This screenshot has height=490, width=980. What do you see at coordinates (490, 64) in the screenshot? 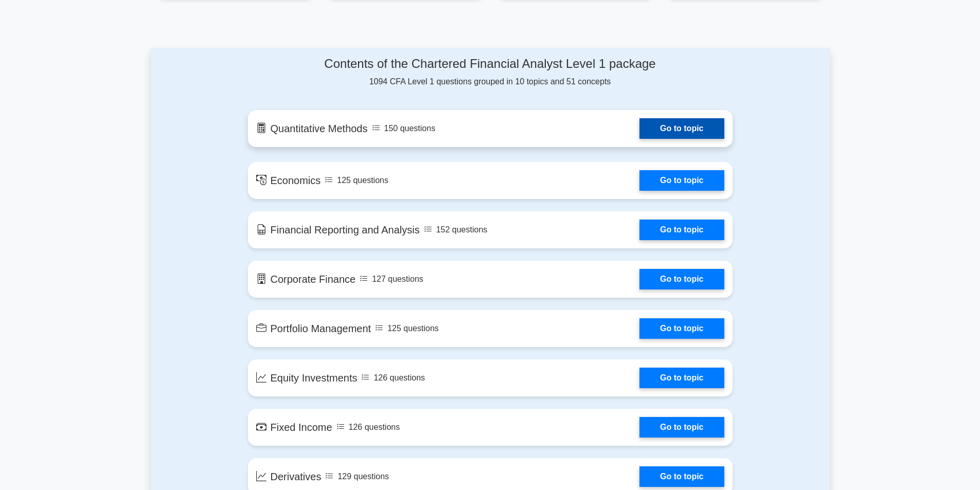
I see `h4: Contents of the Chartered Financial Analyst Level 1 package` at bounding box center [490, 64].